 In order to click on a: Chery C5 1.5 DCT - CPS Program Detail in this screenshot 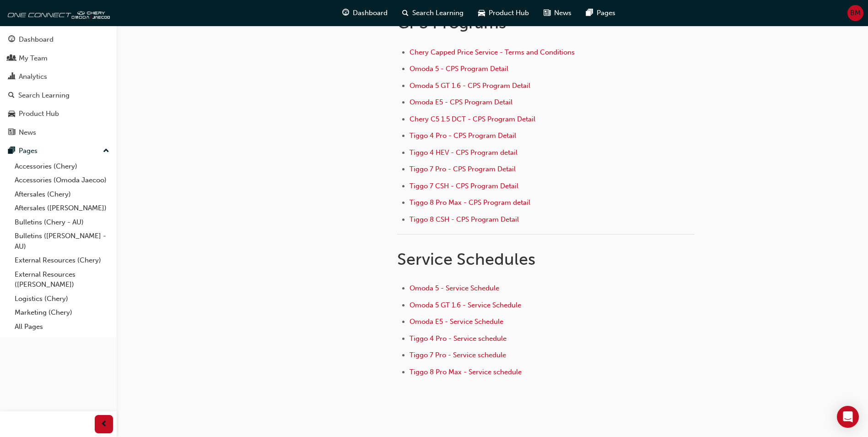, I will do `click(472, 119)`.